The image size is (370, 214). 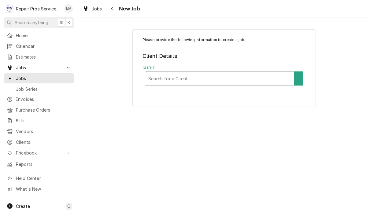 What do you see at coordinates (43, 131) in the screenshot?
I see `span: Vendors` at bounding box center [43, 131].